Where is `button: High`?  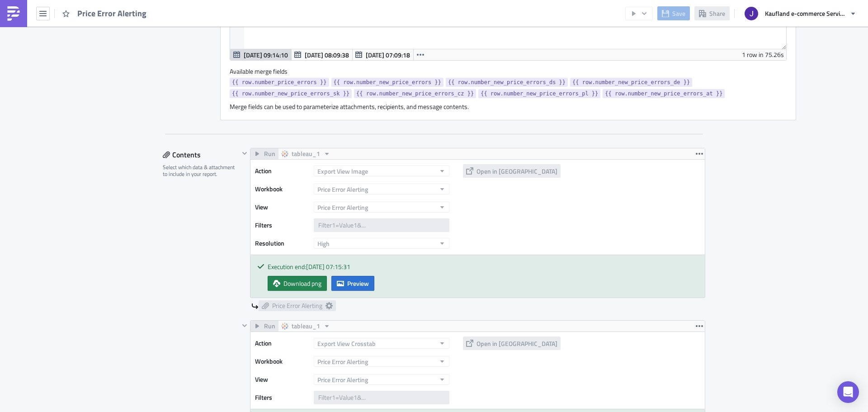
button: High is located at coordinates (382, 243).